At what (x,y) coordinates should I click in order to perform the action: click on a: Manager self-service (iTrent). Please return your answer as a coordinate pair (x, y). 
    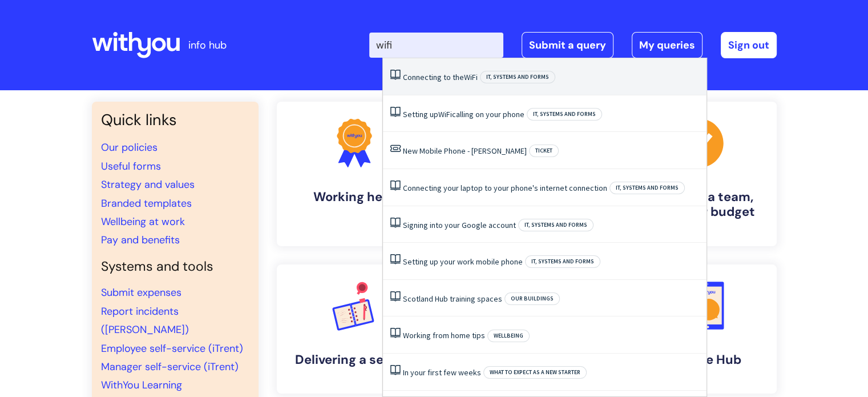
    Looking at the image, I should click on (170, 367).